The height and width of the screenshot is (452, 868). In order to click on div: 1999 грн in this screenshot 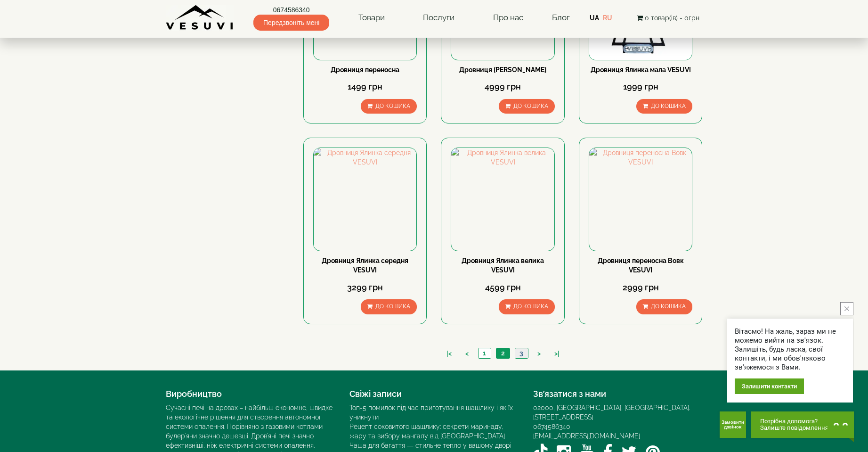, I will do `click(640, 87)`.